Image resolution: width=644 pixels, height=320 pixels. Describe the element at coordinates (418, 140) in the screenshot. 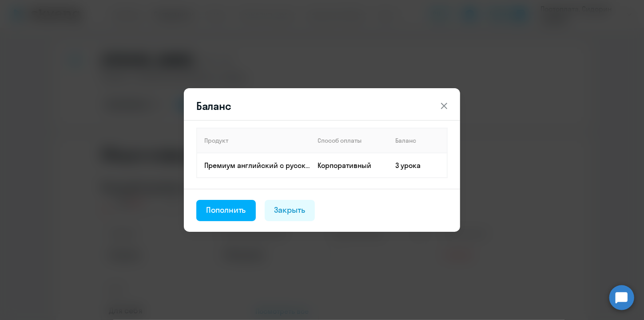

I see `th: Баланс` at that location.